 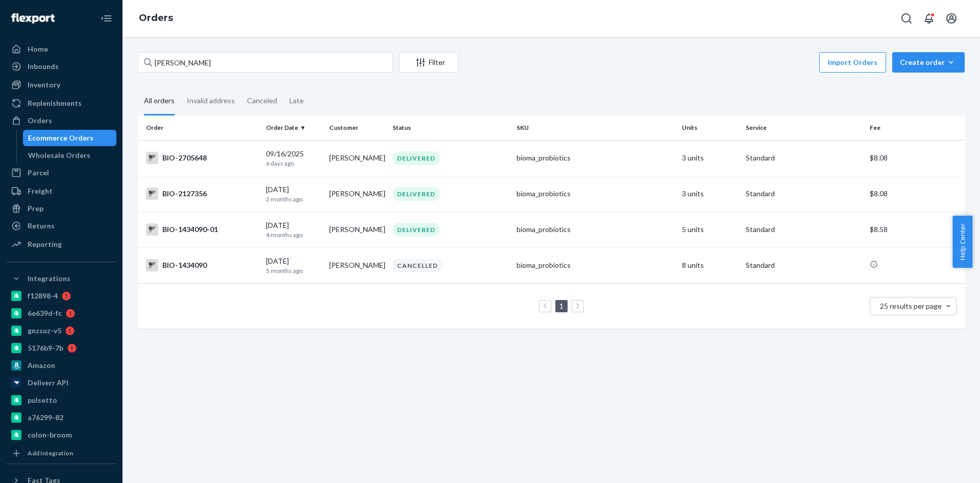 I want to click on th: Order, so click(x=200, y=128).